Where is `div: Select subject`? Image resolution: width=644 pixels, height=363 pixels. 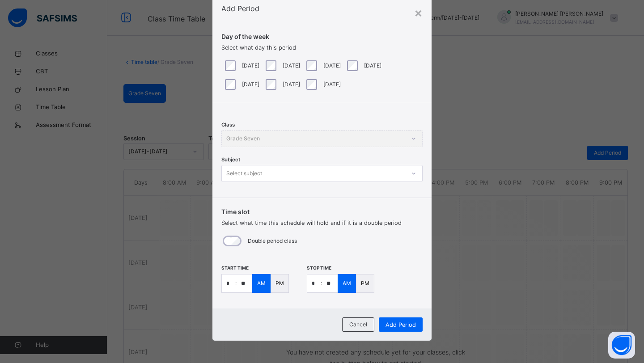 div: Select subject is located at coordinates (244, 174).